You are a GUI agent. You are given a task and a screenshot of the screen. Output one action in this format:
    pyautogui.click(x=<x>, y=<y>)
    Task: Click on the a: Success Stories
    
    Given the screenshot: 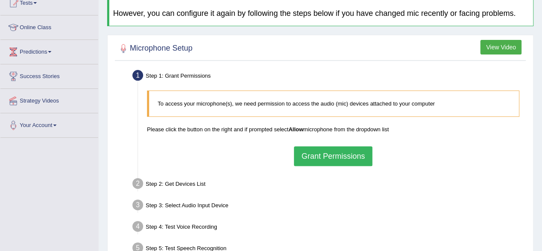 What is the action you would take?
    pyautogui.click(x=49, y=75)
    